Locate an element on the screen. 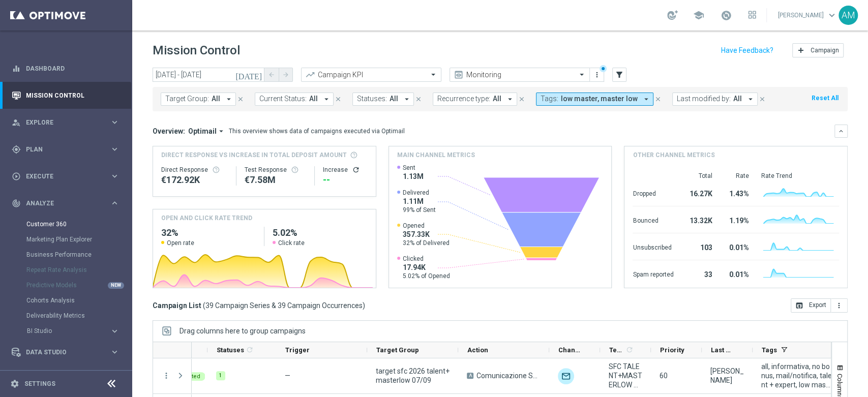 The height and width of the screenshot is (397, 868). div: €7,583,540 is located at coordinates (276, 180).